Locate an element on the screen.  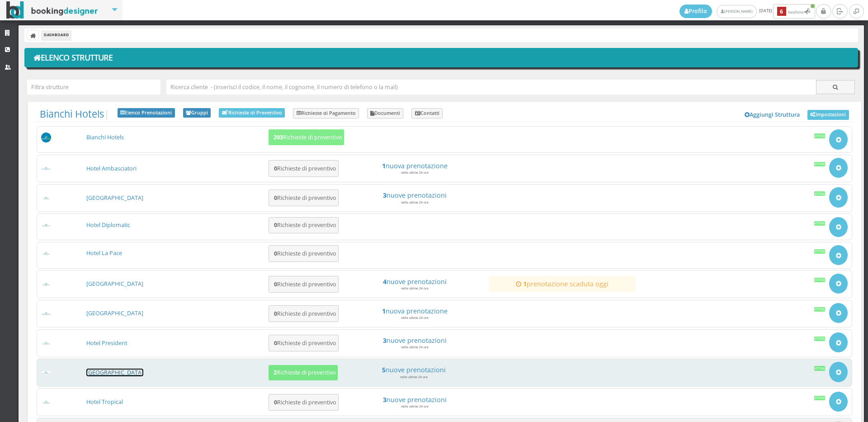
a: 4nuove prenotazioni is located at coordinates (415, 281).